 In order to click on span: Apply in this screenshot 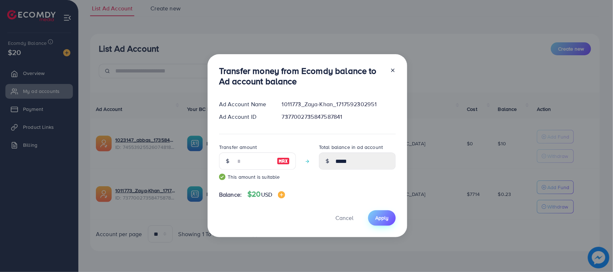, I will do `click(382, 218)`.